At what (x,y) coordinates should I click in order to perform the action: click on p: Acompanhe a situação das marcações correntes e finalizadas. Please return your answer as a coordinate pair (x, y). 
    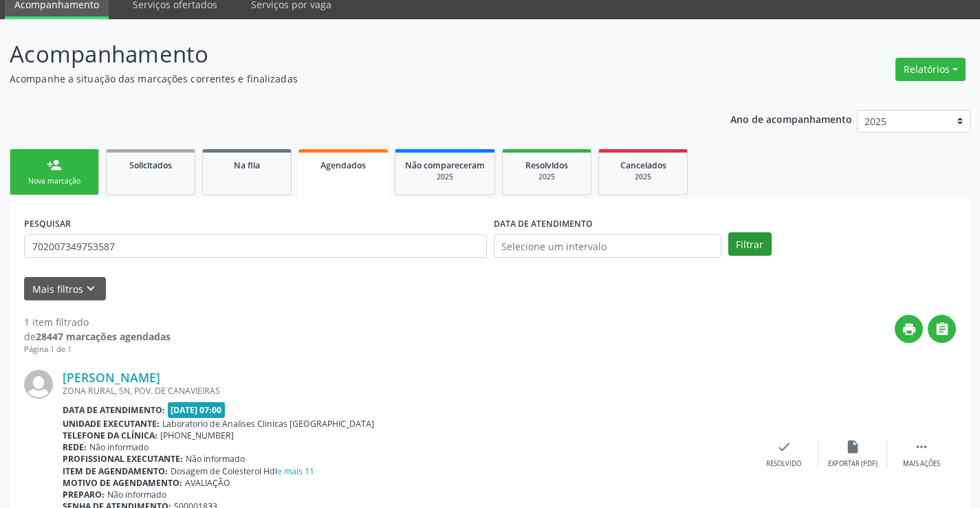
    Looking at the image, I should click on (346, 78).